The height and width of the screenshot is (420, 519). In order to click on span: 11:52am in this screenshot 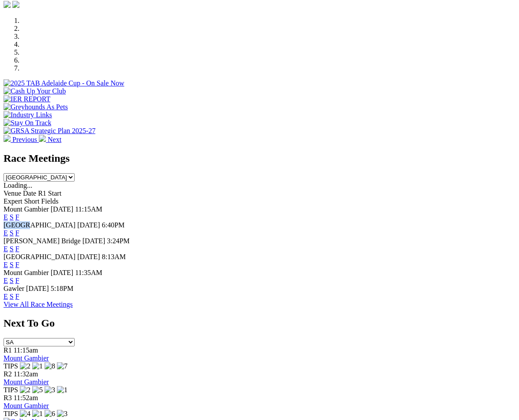, I will do `click(26, 398)`.